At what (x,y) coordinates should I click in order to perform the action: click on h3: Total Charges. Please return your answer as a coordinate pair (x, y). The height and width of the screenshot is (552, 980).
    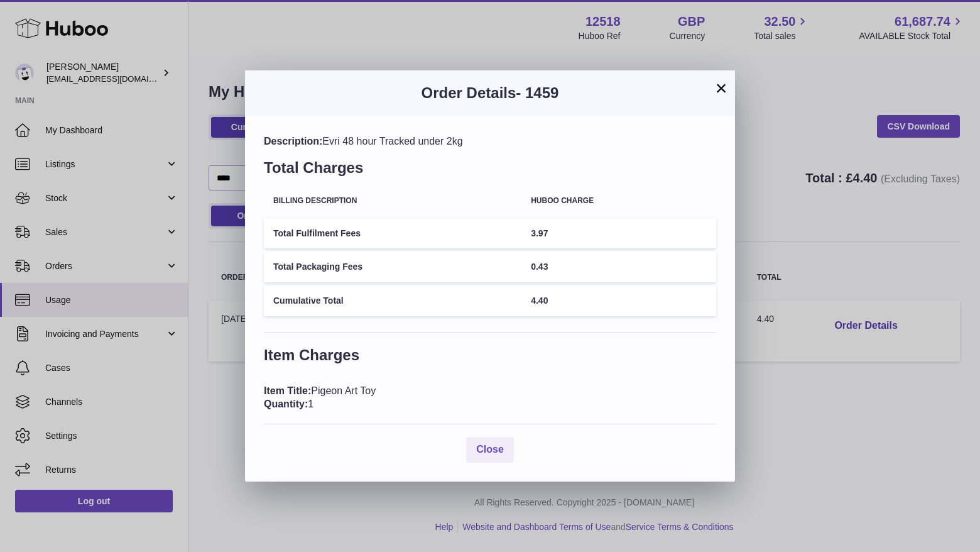
    Looking at the image, I should click on (490, 171).